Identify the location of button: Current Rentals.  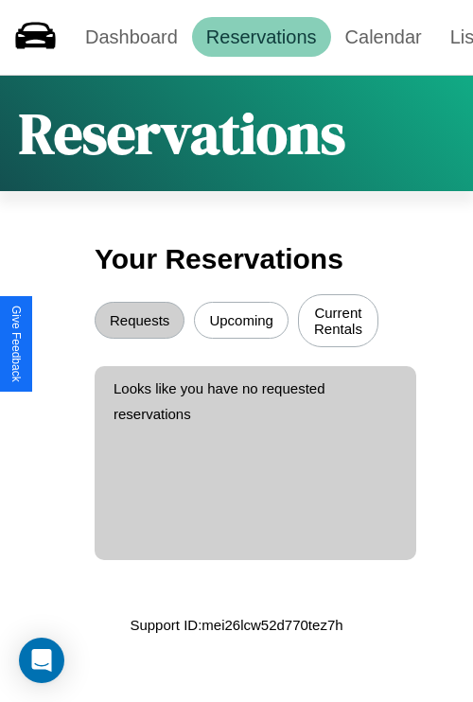
(338, 321).